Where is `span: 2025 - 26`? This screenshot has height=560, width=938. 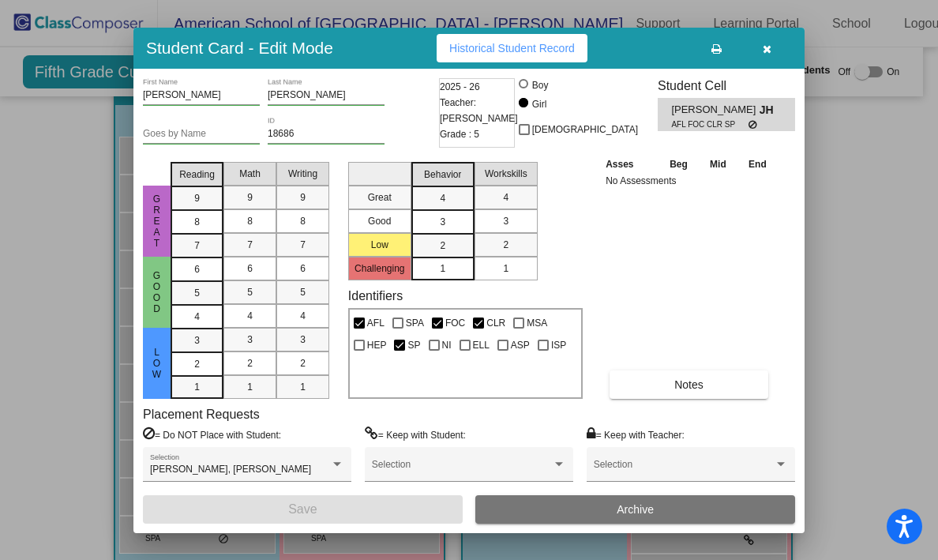 span: 2025 - 26 is located at coordinates (459, 87).